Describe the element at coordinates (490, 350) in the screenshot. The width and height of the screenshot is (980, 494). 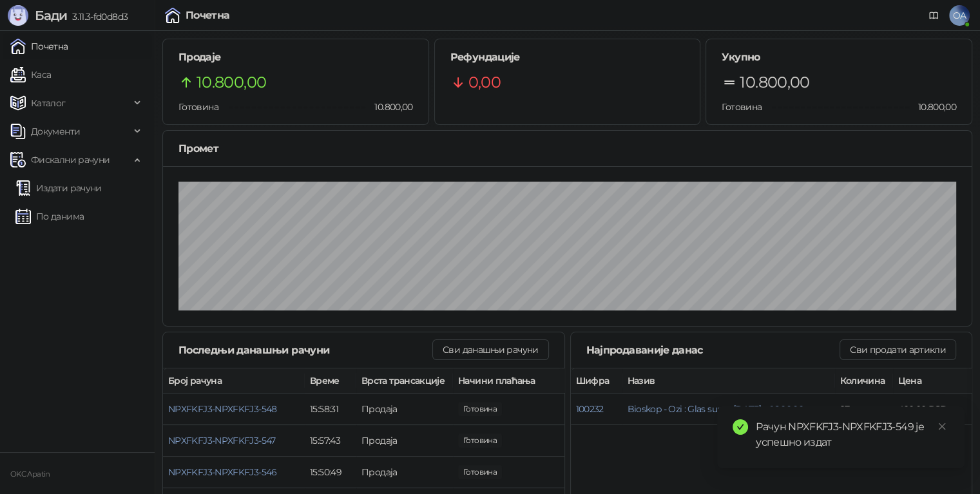
I see `button: Сви данашњи рачуни` at that location.